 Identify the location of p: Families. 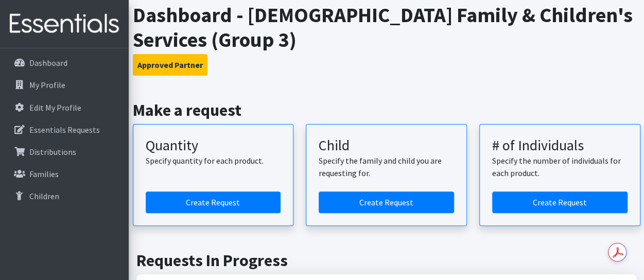
(43, 175).